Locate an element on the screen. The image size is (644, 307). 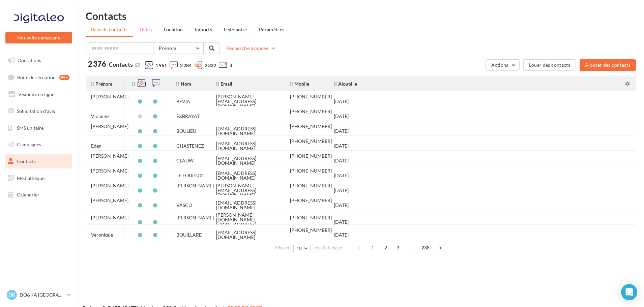
div: VASCO is located at coordinates (184, 205).